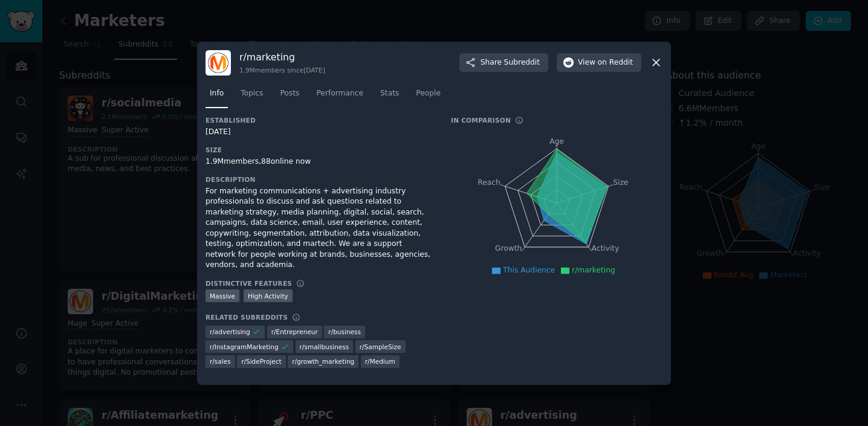  Describe the element at coordinates (594, 270) in the screenshot. I see `span: r/marketing` at that location.